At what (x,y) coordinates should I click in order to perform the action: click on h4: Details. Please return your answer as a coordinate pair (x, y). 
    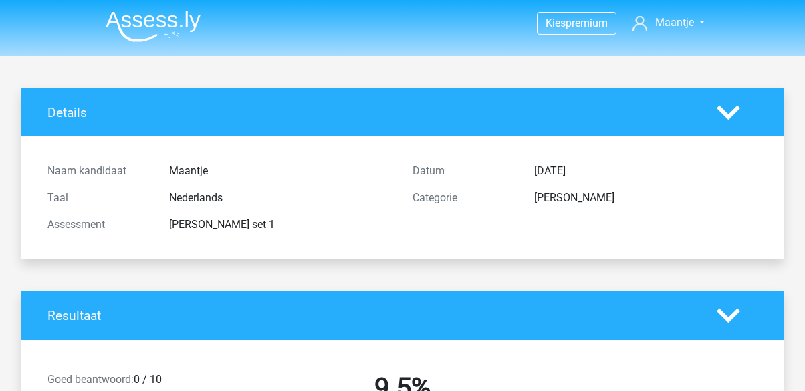
    Looking at the image, I should click on (372, 112).